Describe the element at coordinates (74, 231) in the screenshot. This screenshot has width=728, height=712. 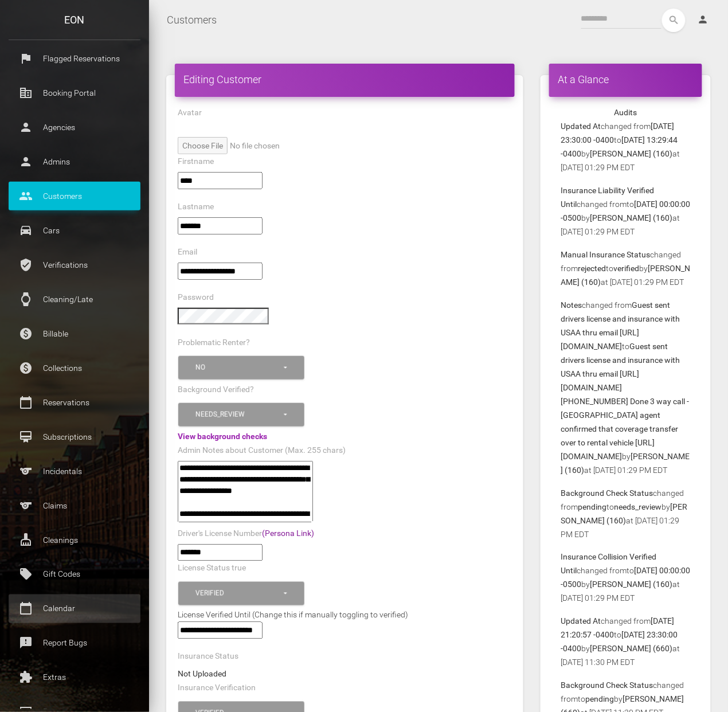
I see `a: drive_eta Cars` at that location.